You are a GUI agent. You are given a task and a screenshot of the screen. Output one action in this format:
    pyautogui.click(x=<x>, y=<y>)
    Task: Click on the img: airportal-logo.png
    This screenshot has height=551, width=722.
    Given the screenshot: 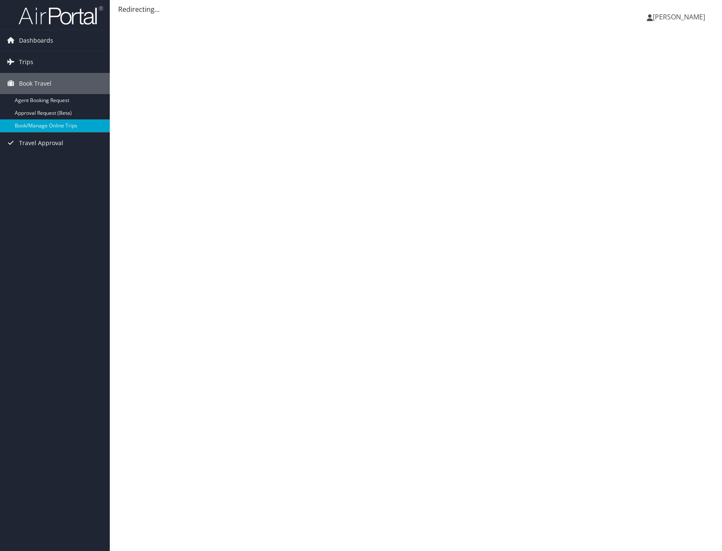 What is the action you would take?
    pyautogui.click(x=61, y=15)
    